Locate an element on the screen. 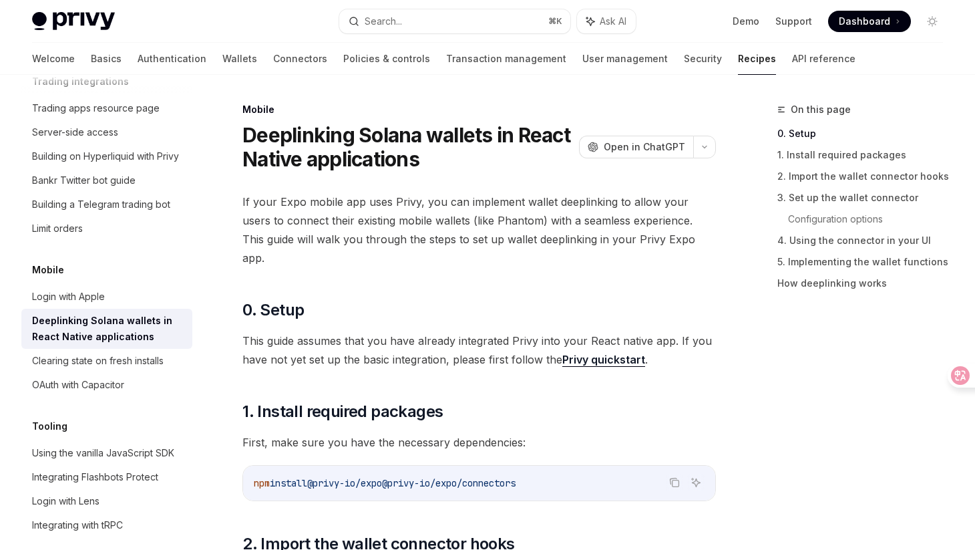 This screenshot has height=550, width=975. div: Deeplinking Solana wallets in React Native applications is located at coordinates (108, 329).